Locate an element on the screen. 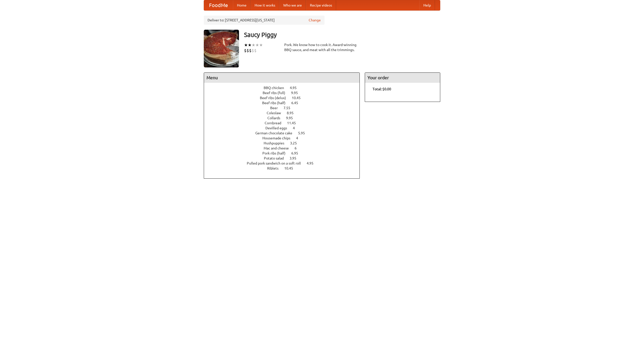 The height and width of the screenshot is (356, 644). span: 8.95 is located at coordinates (293, 113).